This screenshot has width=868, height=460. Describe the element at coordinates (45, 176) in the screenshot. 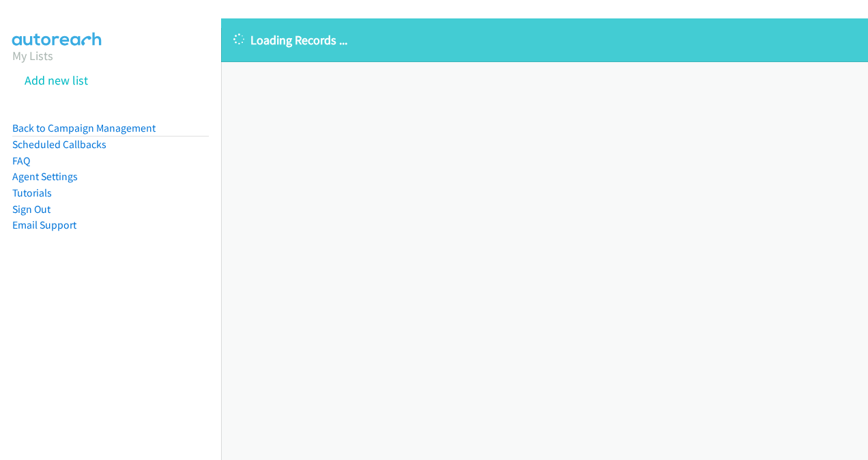

I see `a: Agent Settings` at that location.